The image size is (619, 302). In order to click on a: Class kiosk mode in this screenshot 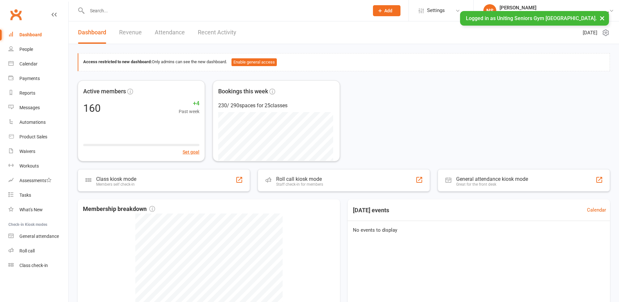, I will do `click(38, 265)`.